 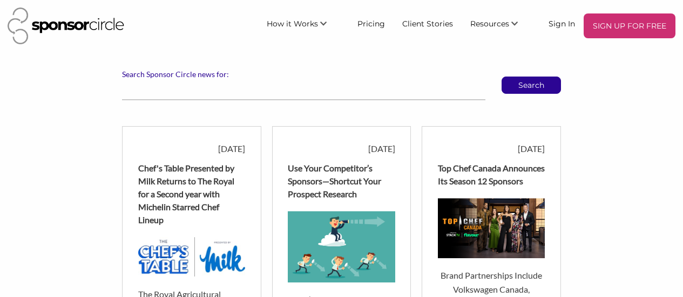 I want to click on img: chvjtuar3r2hy5phfnhm.jpg, so click(x=491, y=228).